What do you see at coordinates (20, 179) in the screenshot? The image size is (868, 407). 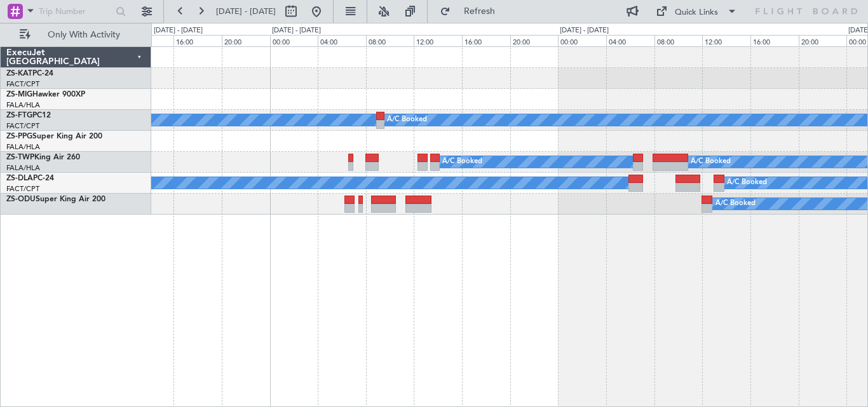 I see `span: ZS-DLA` at bounding box center [20, 179].